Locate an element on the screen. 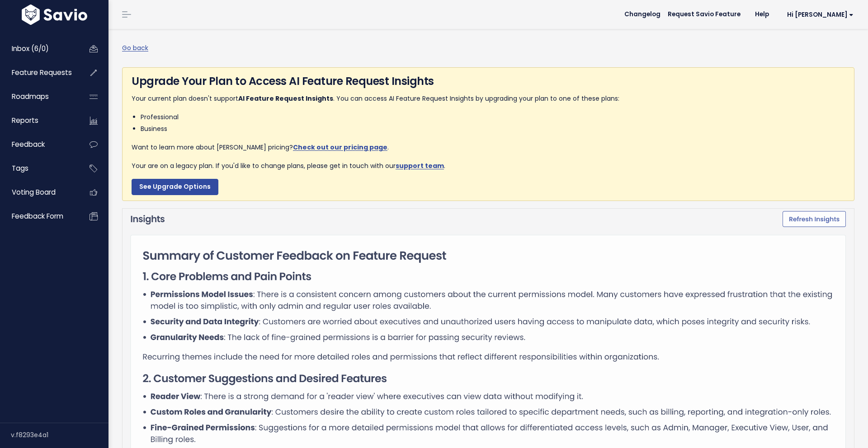 The width and height of the screenshot is (868, 448). a: support team is located at coordinates (420, 166).